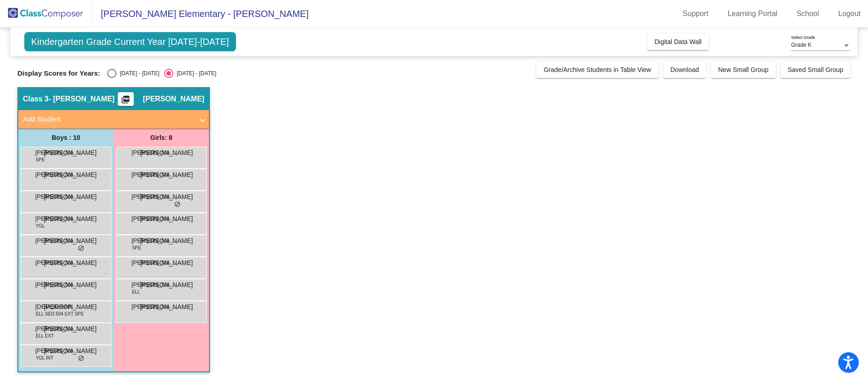 The height and width of the screenshot is (382, 868). I want to click on button: Saved Small Group, so click(816, 70).